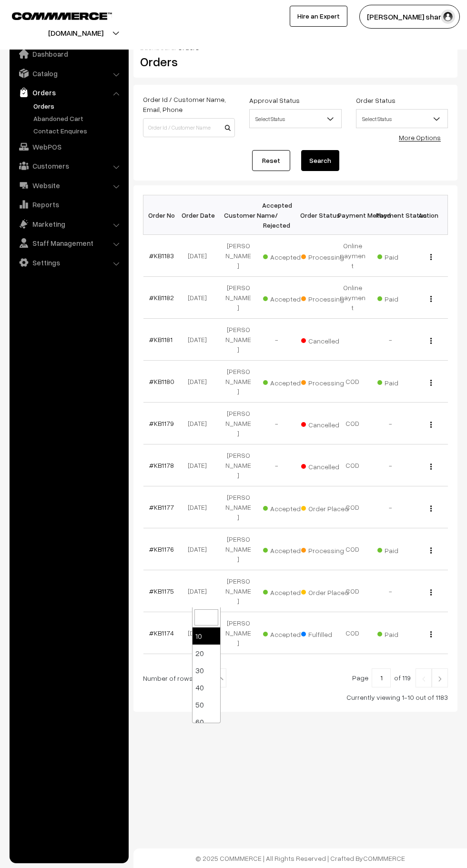  What do you see at coordinates (353, 215) in the screenshot?
I see `th: Payment Method` at bounding box center [353, 215].